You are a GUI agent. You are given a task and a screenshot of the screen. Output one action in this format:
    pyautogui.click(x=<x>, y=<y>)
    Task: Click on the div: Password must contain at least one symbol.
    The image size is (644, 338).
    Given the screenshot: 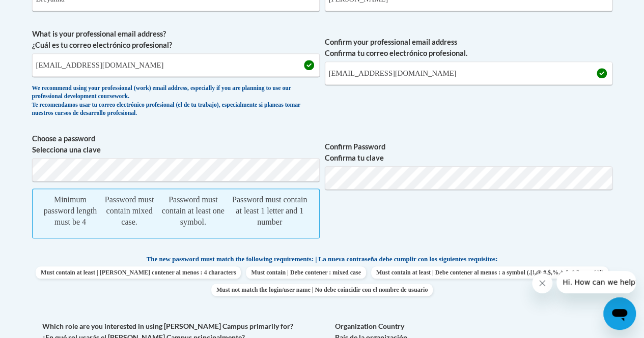 What is the action you would take?
    pyautogui.click(x=193, y=211)
    